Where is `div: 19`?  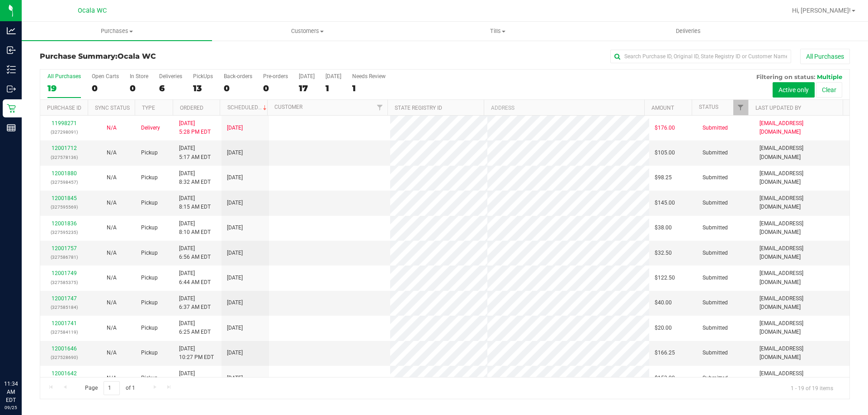 div: 19 is located at coordinates (64, 88).